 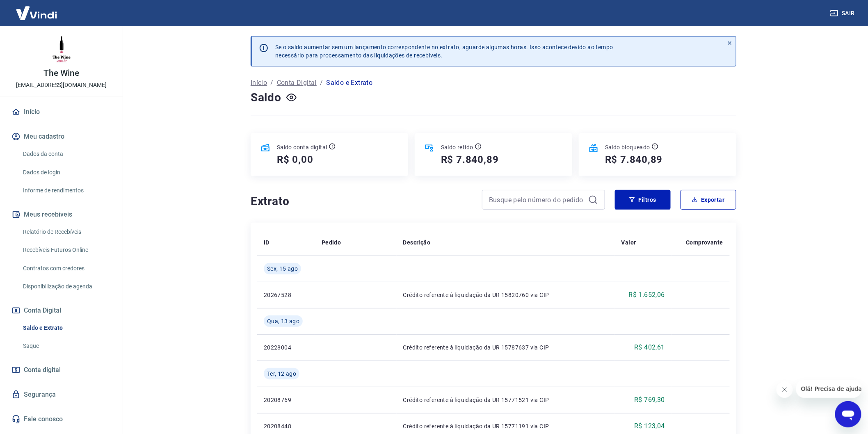 I want to click on span: Conta digital, so click(x=42, y=370).